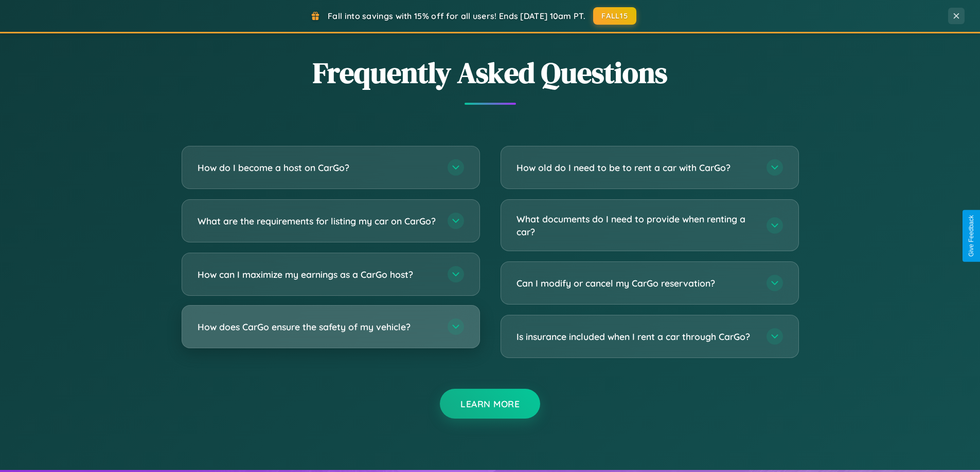 The height and width of the screenshot is (472, 980). What do you see at coordinates (490, 72) in the screenshot?
I see `h2: Frequently Asked Questions` at bounding box center [490, 72].